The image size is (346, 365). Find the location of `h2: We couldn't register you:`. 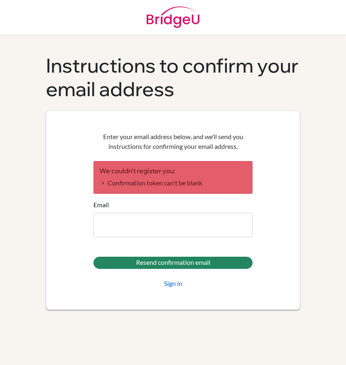

h2: We couldn't register you: is located at coordinates (173, 171).